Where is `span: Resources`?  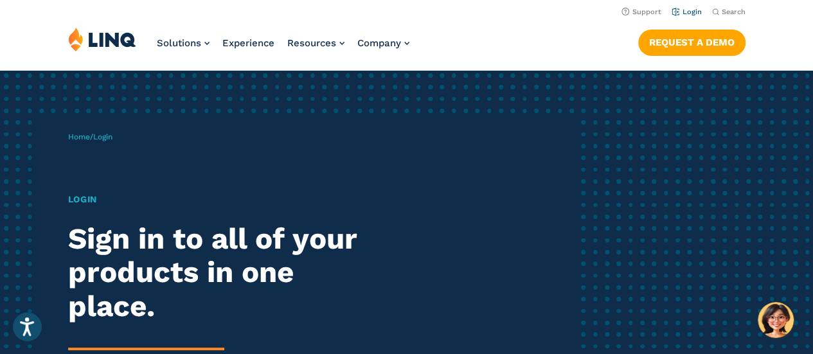 span: Resources is located at coordinates (312, 43).